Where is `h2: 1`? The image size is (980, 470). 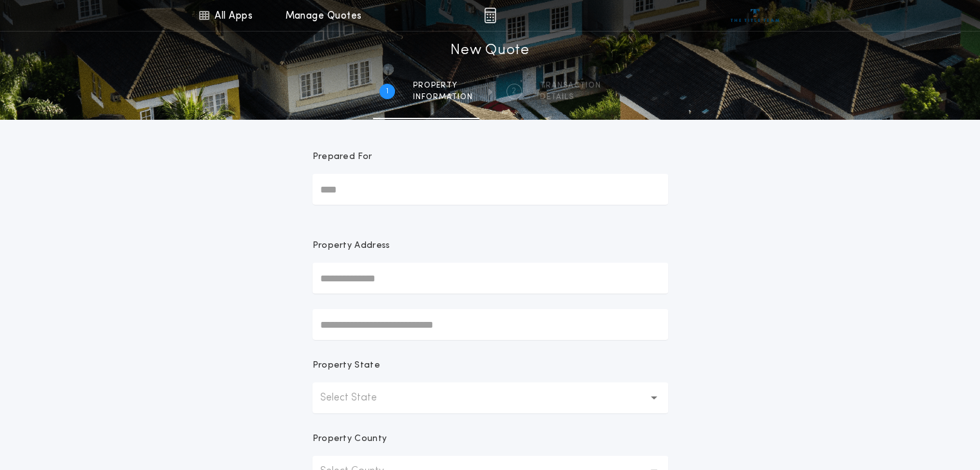
h2: 1 is located at coordinates (387, 91).